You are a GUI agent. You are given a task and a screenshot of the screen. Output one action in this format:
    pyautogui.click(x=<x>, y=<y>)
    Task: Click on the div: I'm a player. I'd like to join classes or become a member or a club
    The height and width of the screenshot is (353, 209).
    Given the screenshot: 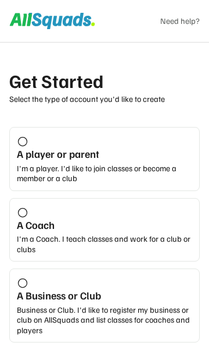 What is the action you would take?
    pyautogui.click(x=105, y=173)
    